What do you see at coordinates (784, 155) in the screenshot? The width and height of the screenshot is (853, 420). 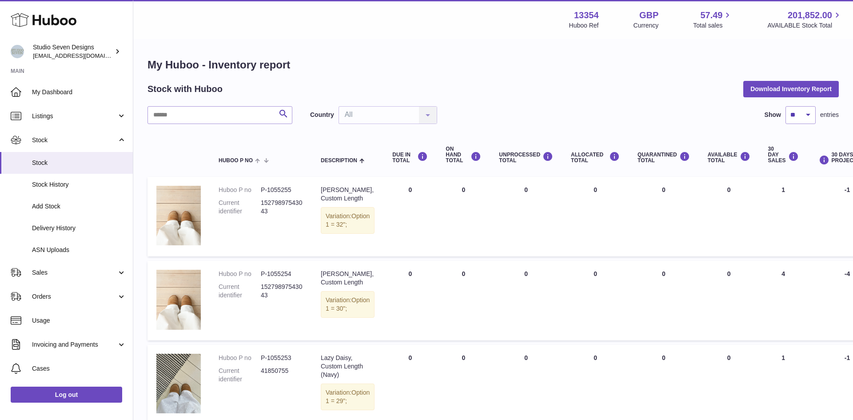 I see `div: 30 DAY SALES` at bounding box center [784, 155].